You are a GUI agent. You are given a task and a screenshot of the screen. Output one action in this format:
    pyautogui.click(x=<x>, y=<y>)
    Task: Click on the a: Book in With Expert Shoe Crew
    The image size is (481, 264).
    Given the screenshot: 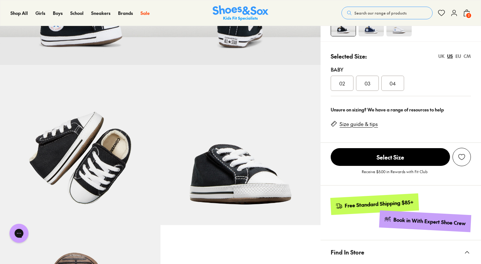 What is the action you would take?
    pyautogui.click(x=425, y=221)
    